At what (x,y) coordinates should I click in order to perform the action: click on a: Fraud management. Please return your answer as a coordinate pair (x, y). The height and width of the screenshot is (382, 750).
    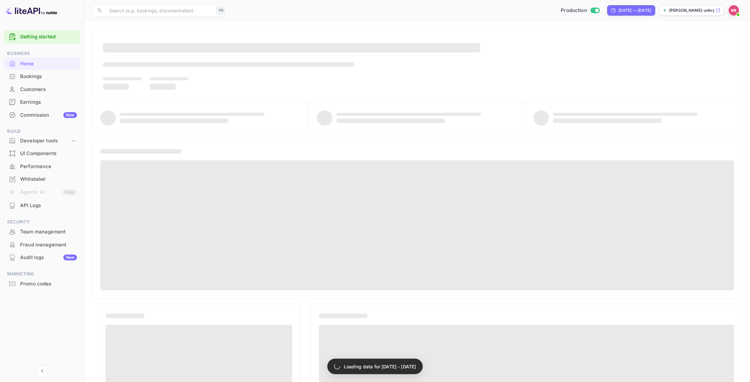
    Looking at the image, I should click on (42, 244).